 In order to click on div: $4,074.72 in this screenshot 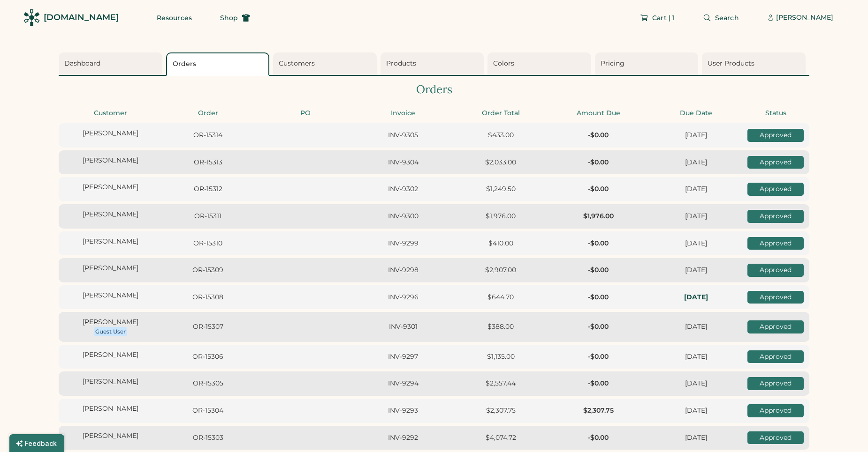, I will do `click(501, 438)`.